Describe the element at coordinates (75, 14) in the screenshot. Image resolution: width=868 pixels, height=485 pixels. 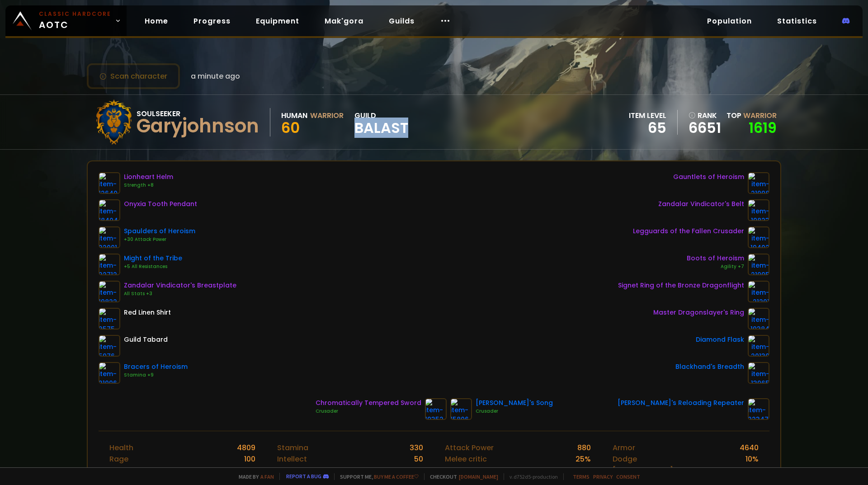
I see `small: Classic Hardcore` at that location.